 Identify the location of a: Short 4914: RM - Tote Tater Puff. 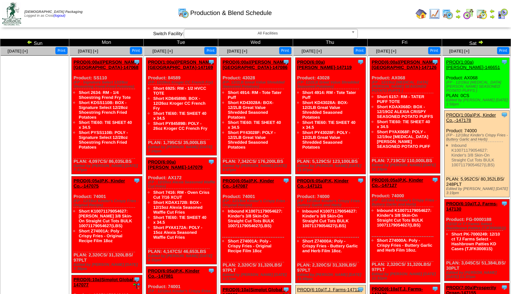
(329, 95).